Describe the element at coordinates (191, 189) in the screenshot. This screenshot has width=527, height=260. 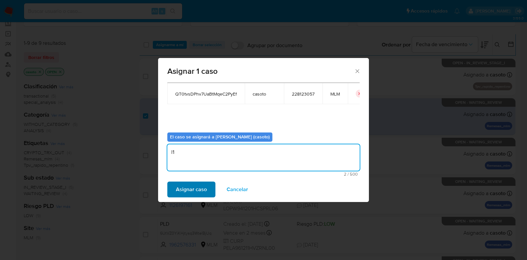
I see `span: Asignar caso` at that location.